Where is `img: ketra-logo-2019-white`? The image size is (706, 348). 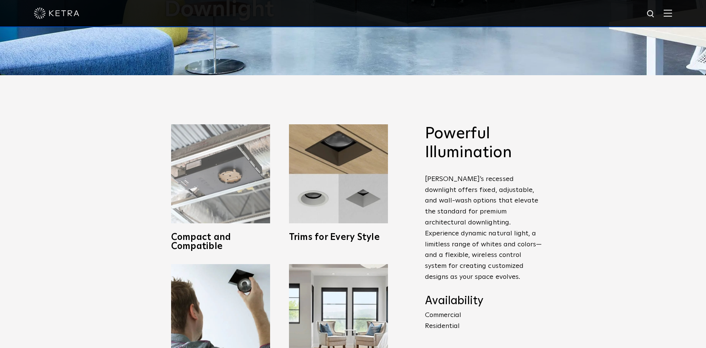
img: ketra-logo-2019-white is located at coordinates (57, 13).